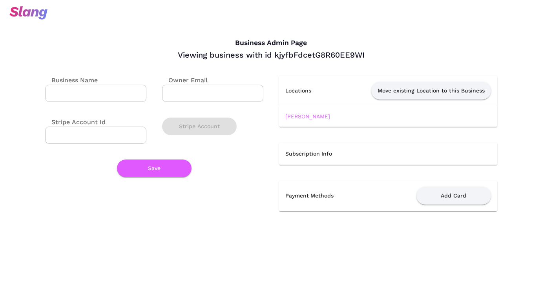 This screenshot has height=290, width=542. What do you see at coordinates (388, 154) in the screenshot?
I see `th: Subscription Info` at bounding box center [388, 154].